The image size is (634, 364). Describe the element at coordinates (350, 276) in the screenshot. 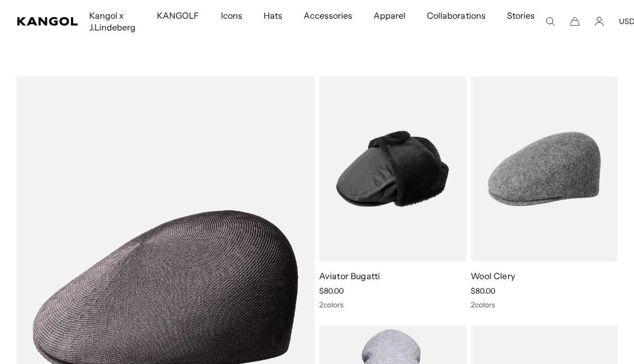

I see `a: Aviator Bugatti` at that location.